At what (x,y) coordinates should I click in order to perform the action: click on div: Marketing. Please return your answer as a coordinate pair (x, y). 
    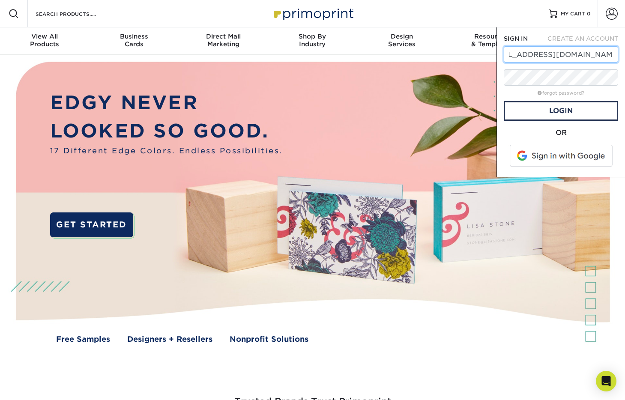
    Looking at the image, I should click on (223, 40).